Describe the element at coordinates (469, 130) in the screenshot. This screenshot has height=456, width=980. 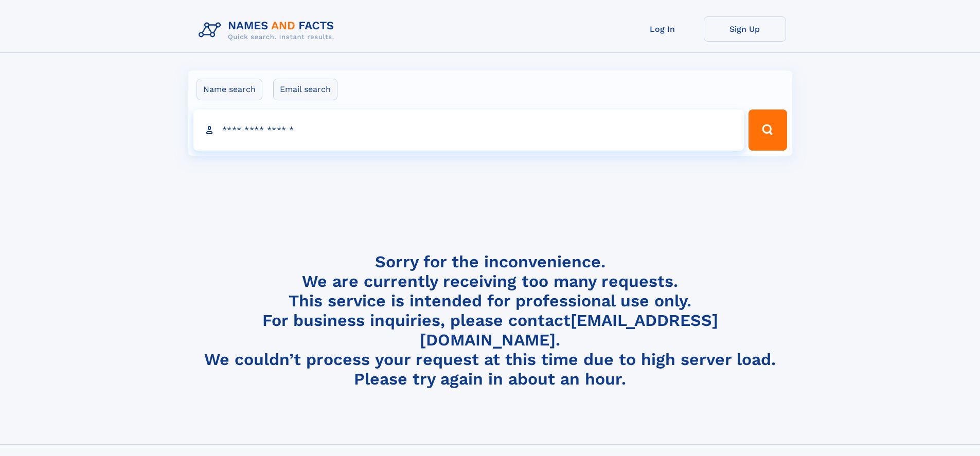
I see `input: search input` at that location.